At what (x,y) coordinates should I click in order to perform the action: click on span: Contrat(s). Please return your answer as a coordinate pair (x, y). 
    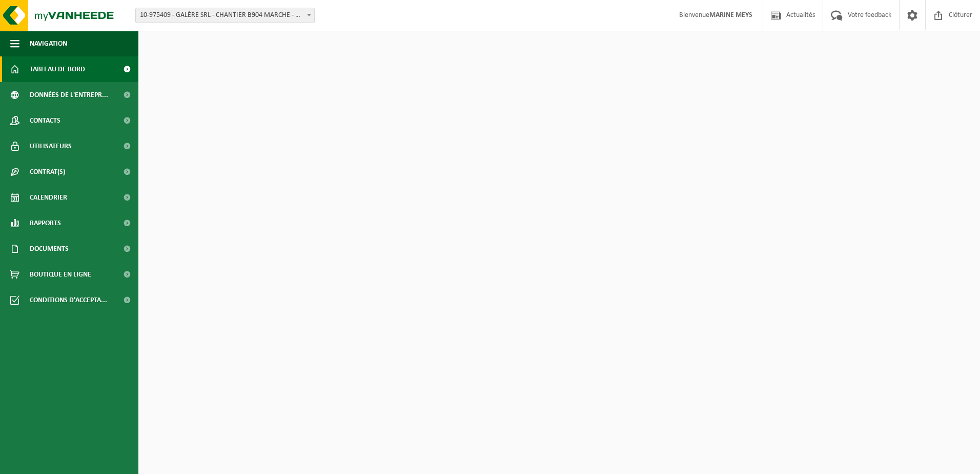
    Looking at the image, I should click on (47, 171).